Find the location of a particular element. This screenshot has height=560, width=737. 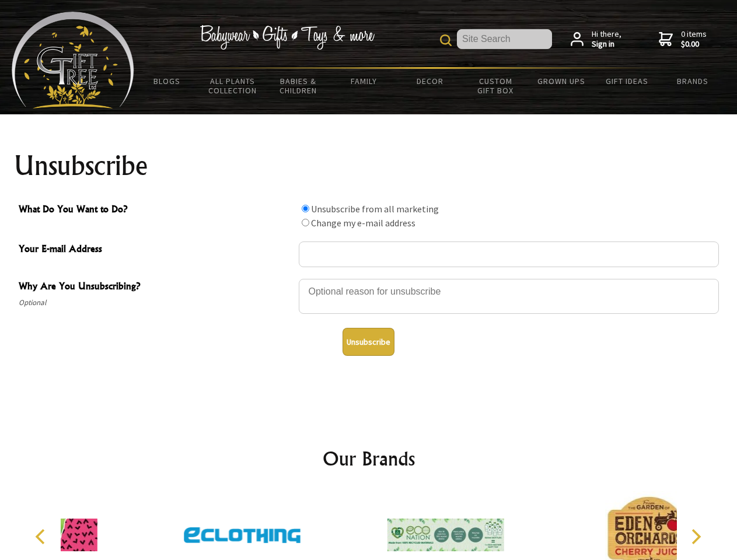

a: Family is located at coordinates (364, 81).